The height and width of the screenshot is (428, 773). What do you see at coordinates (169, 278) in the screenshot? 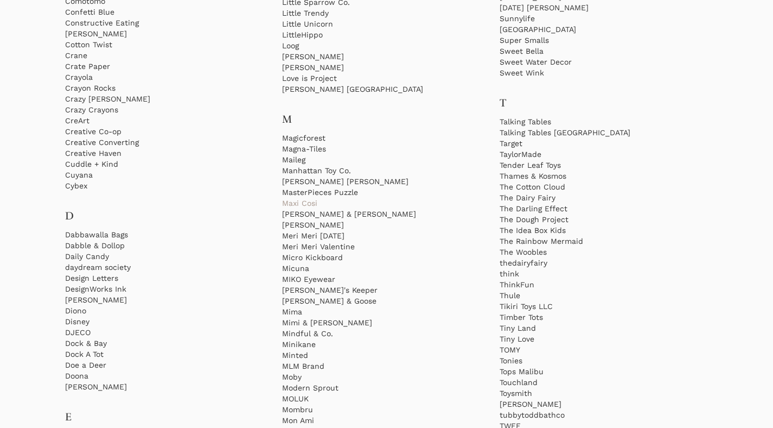
I see `a: Design Letters` at bounding box center [169, 278].